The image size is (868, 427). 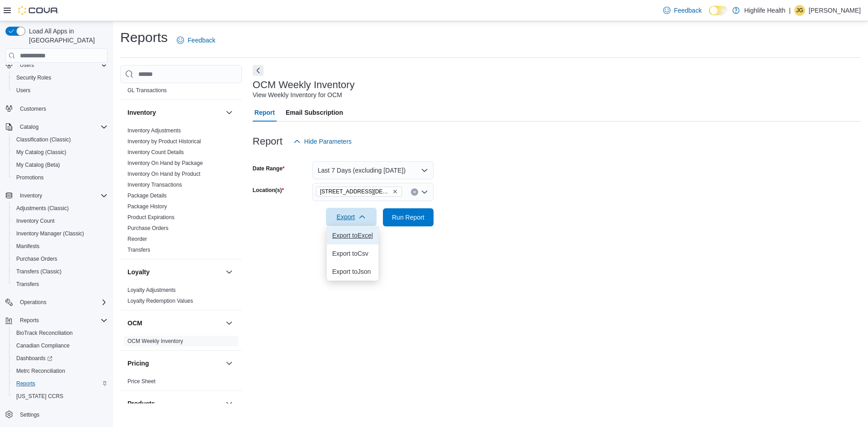 What do you see at coordinates (147, 91) in the screenshot?
I see `a: GL Transactions` at bounding box center [147, 91].